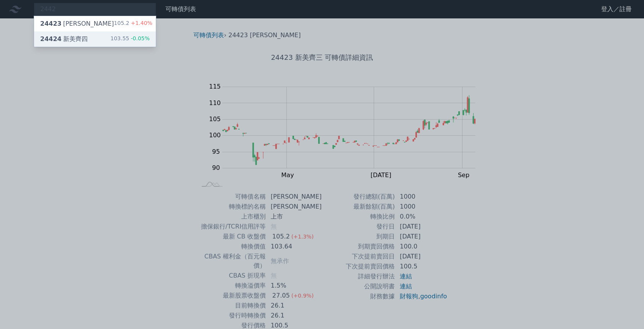 This screenshot has height=329, width=644. I want to click on span: 24424, so click(51, 39).